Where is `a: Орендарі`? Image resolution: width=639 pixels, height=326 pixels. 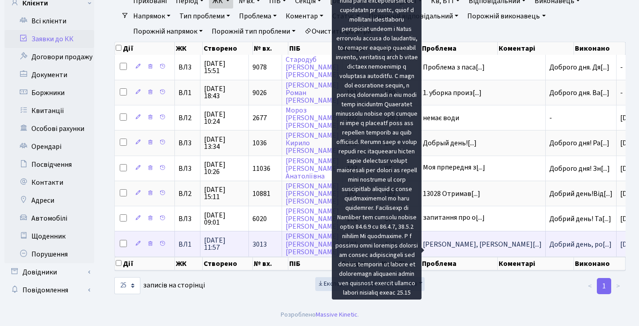 a: Орендарі is located at coordinates (49, 147).